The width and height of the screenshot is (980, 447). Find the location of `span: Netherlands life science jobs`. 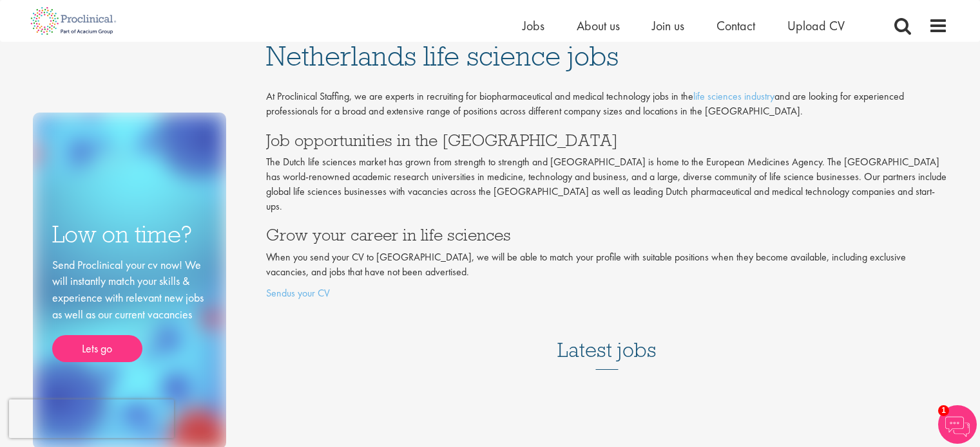

span: Netherlands life science jobs is located at coordinates (442, 56).